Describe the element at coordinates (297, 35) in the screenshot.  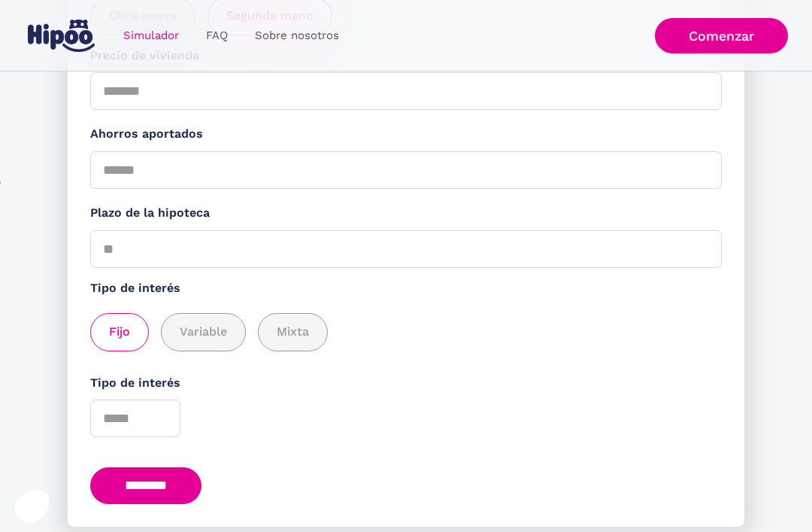
I see `a: Sobre nosotros` at that location.